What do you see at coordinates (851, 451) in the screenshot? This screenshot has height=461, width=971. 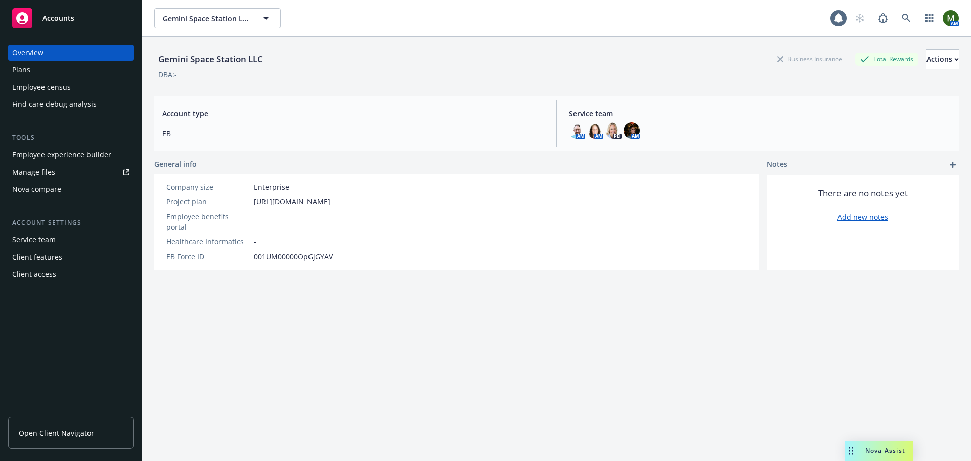 I see `div: Drag to move` at bounding box center [851, 451].